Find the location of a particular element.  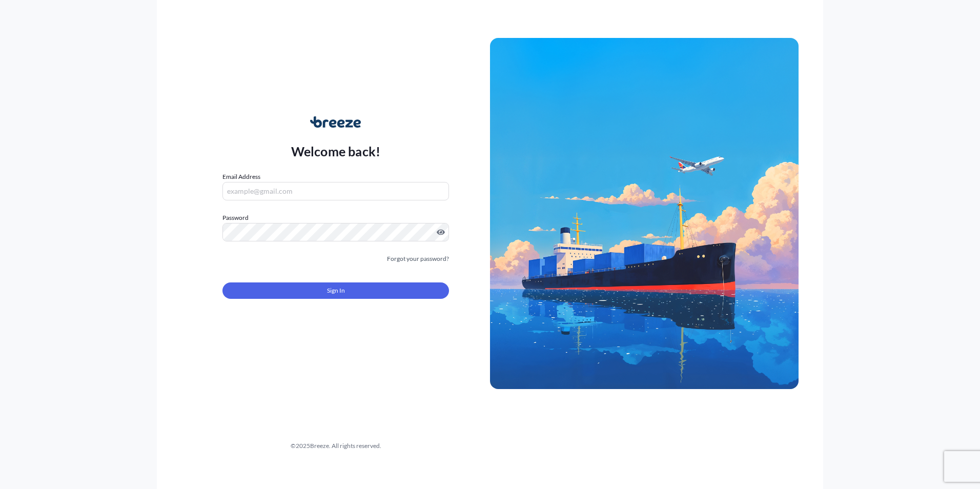

div: © 2025 Breeze. All rights reserved. is located at coordinates (336, 446).